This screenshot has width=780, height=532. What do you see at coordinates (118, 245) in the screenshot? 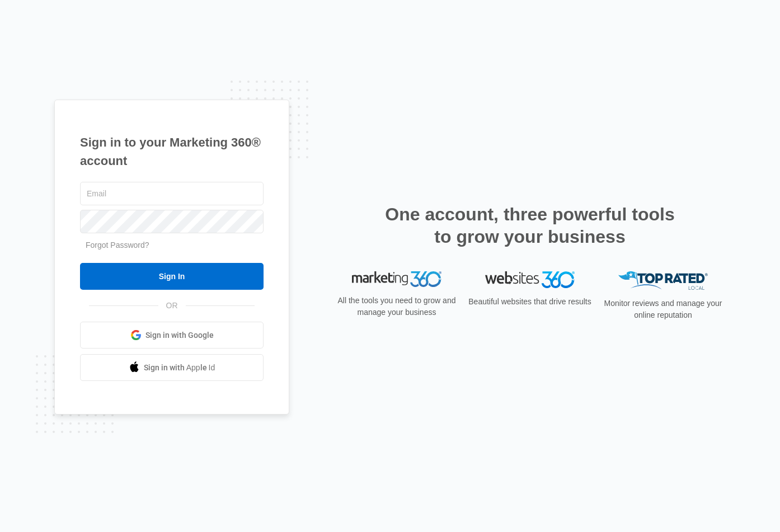
I see `a: Forgot Password?` at bounding box center [118, 245].